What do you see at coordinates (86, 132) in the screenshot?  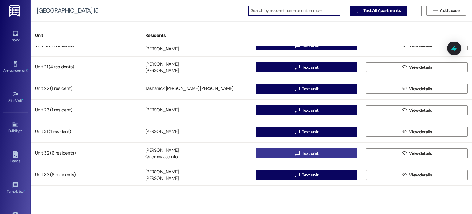 I see `div: Unit 31 (1 resident)` at bounding box center [86, 132].